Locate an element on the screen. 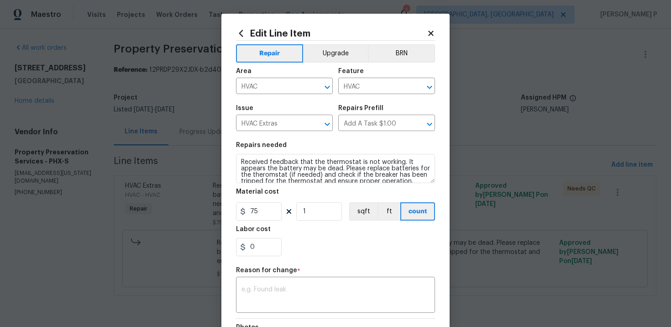  button: Upgrade is located at coordinates (335, 53).